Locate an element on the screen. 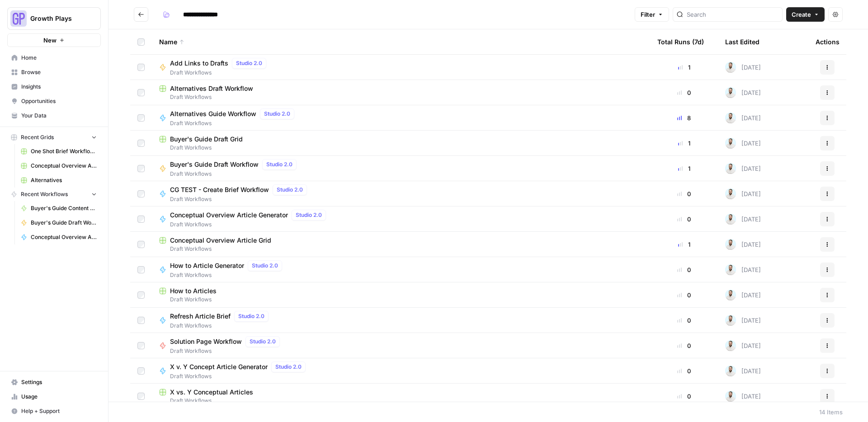 The image size is (868, 422). button: Recent Grids is located at coordinates (54, 137).